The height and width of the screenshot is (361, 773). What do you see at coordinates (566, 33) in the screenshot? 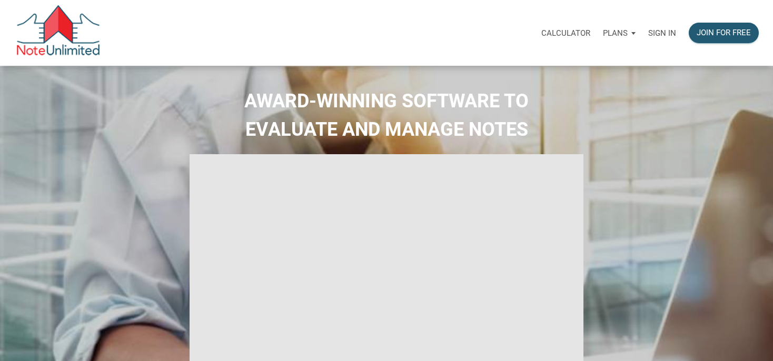
I see `a: Calculator` at bounding box center [566, 33].